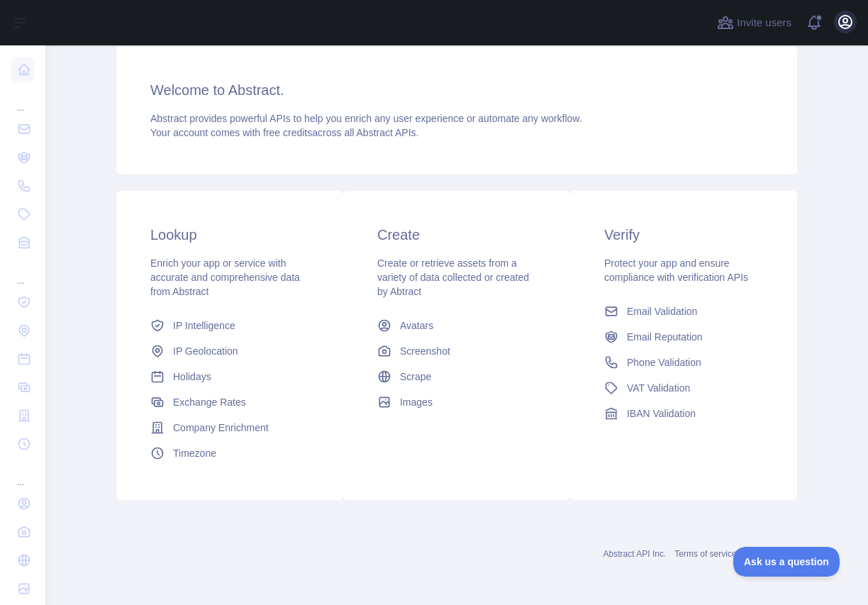  Describe the element at coordinates (230, 377) in the screenshot. I see `a: Holidays` at that location.